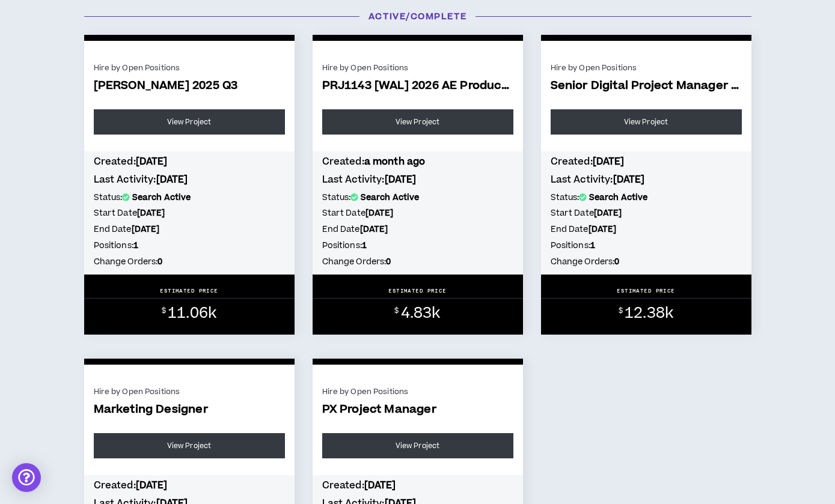 The image size is (835, 504). I want to click on span: PX Project Manager, so click(418, 409).